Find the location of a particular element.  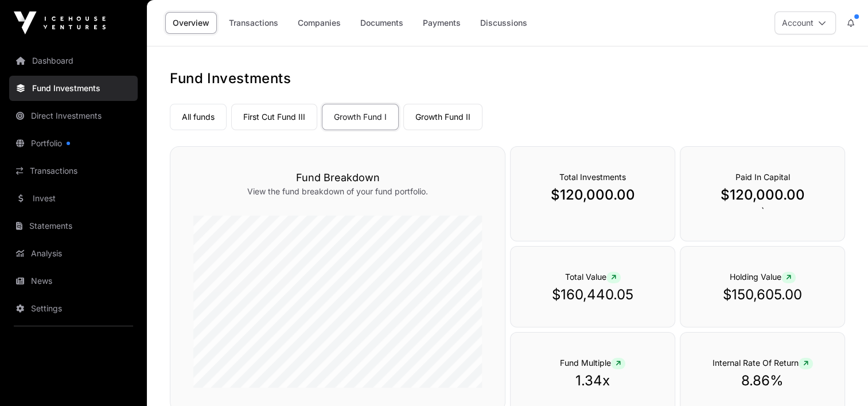

h3: Fund Breakdown is located at coordinates (337, 177).